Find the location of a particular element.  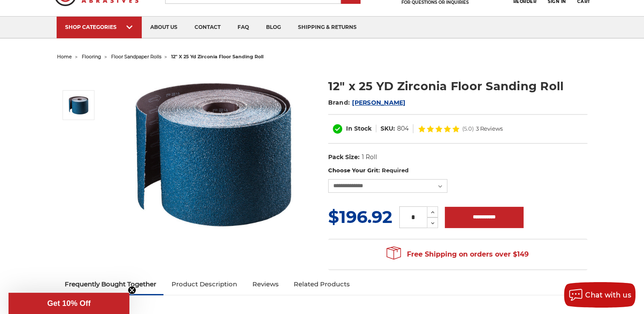

button: Chat with us is located at coordinates (599, 295).